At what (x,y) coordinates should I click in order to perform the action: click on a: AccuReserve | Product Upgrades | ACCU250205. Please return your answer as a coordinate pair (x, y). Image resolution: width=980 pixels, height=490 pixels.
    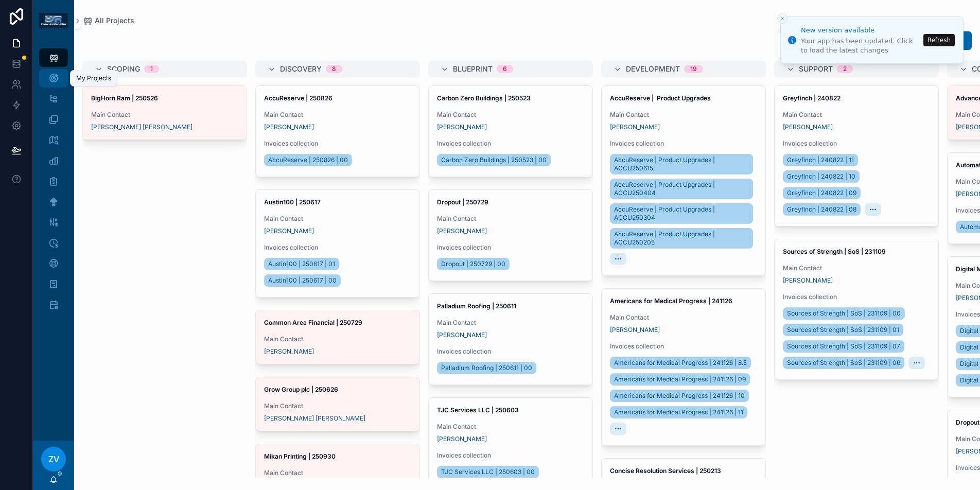
    Looking at the image, I should click on (682, 239).